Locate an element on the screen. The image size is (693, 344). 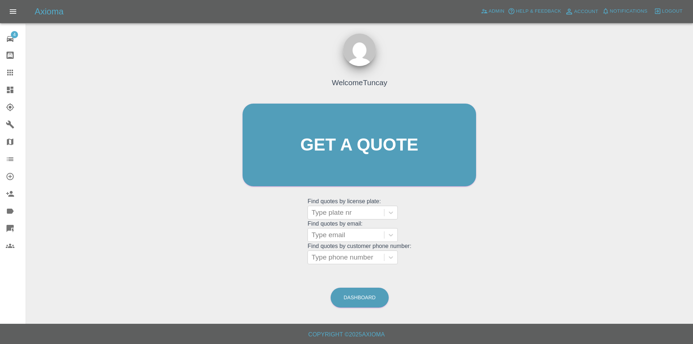
h4: Welcome Tuncay is located at coordinates (360, 82).